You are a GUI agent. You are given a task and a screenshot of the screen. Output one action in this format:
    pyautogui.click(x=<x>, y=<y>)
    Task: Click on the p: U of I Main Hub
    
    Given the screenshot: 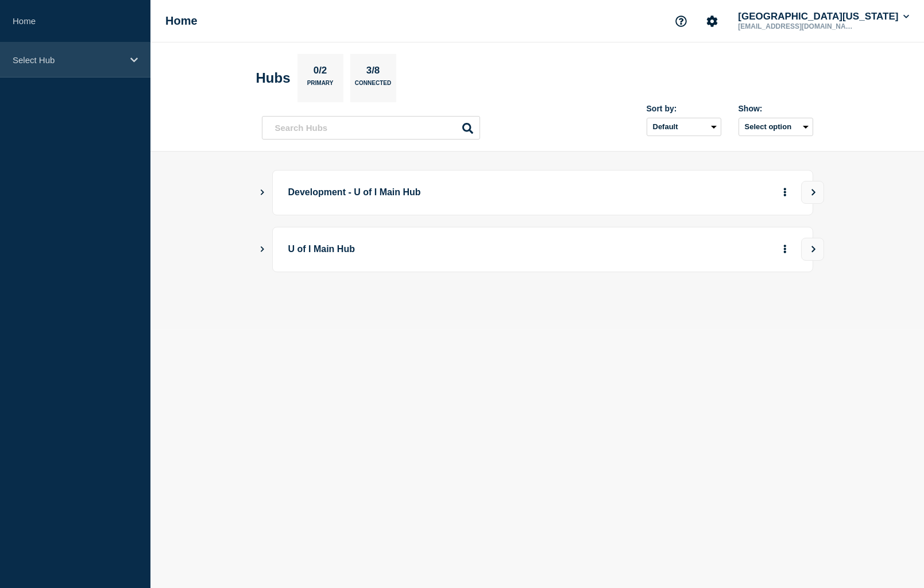 What is the action you would take?
    pyautogui.click(x=447, y=249)
    